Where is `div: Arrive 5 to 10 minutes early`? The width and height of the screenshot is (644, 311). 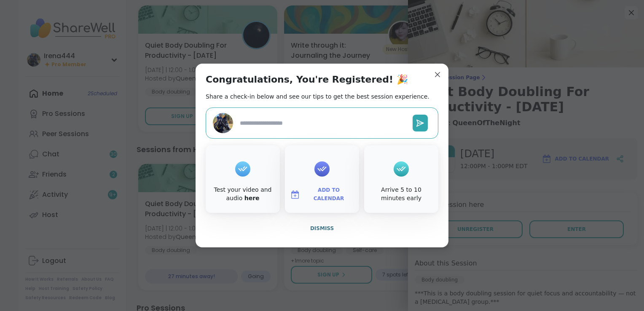
div: Arrive 5 to 10 minutes early is located at coordinates (401, 194).